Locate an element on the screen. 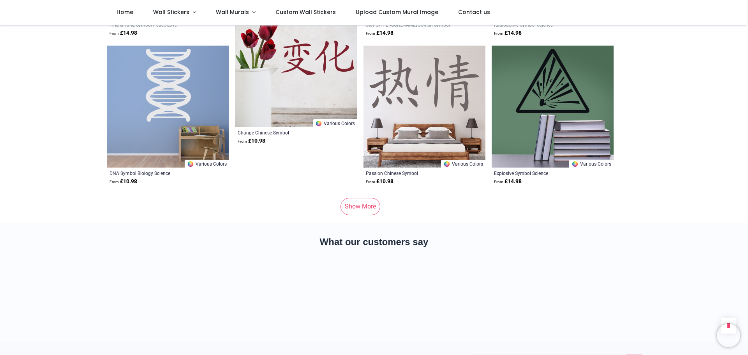 This screenshot has height=355, width=748. a: Show More is located at coordinates (360, 207).